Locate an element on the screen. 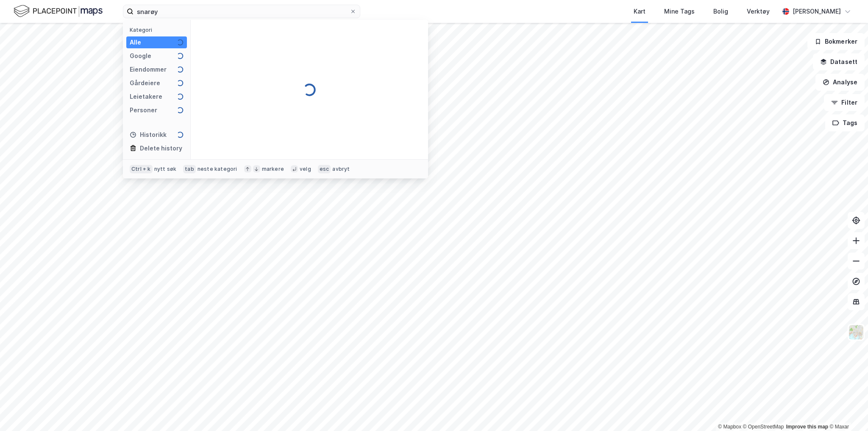 Image resolution: width=868 pixels, height=431 pixels. div: Personer is located at coordinates (143, 111).